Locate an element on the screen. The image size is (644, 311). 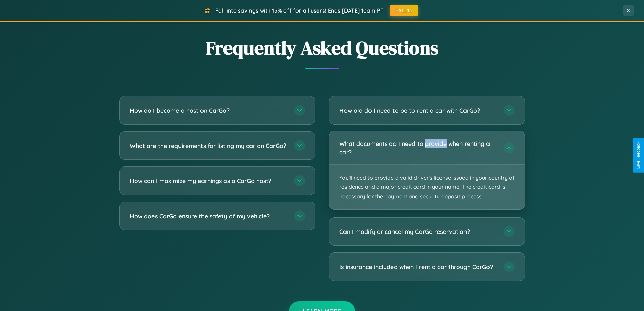
h3: How do I become a host on CarGo? is located at coordinates (208, 110).